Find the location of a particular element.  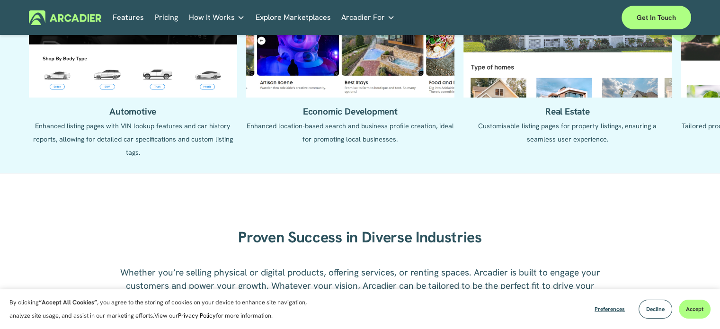

div: Chat Widget is located at coordinates (696, 306).